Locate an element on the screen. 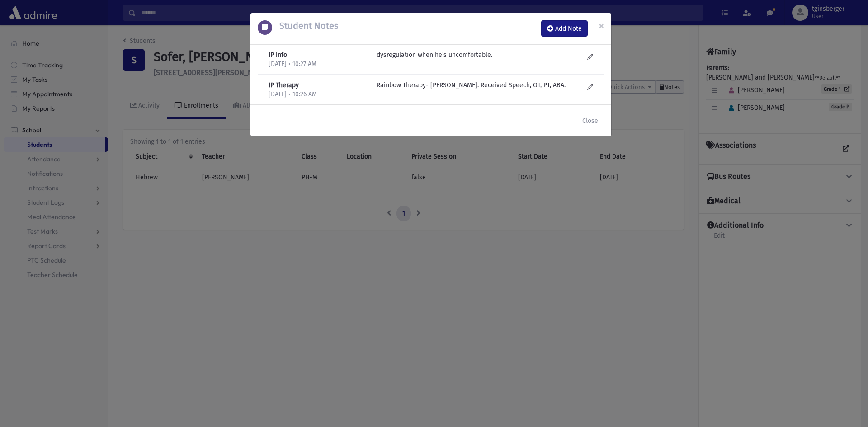 This screenshot has height=427, width=868. b: IP Info is located at coordinates (277, 55).